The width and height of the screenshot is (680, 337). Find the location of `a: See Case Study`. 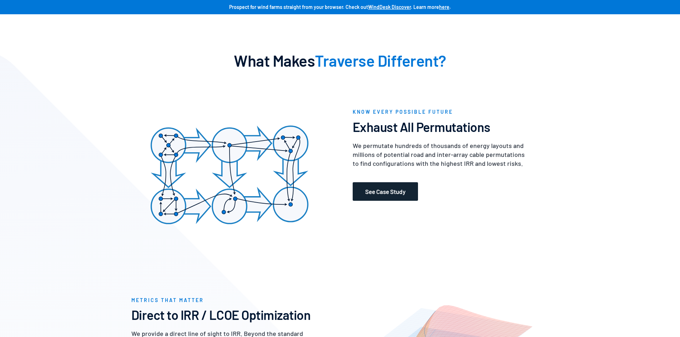

a: See Case Study is located at coordinates (385, 192).